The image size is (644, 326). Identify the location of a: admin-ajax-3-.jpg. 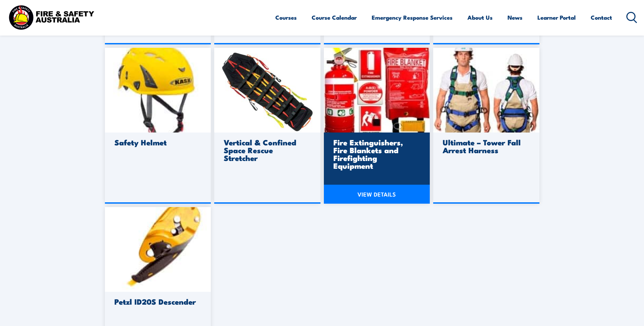
(376, 90).